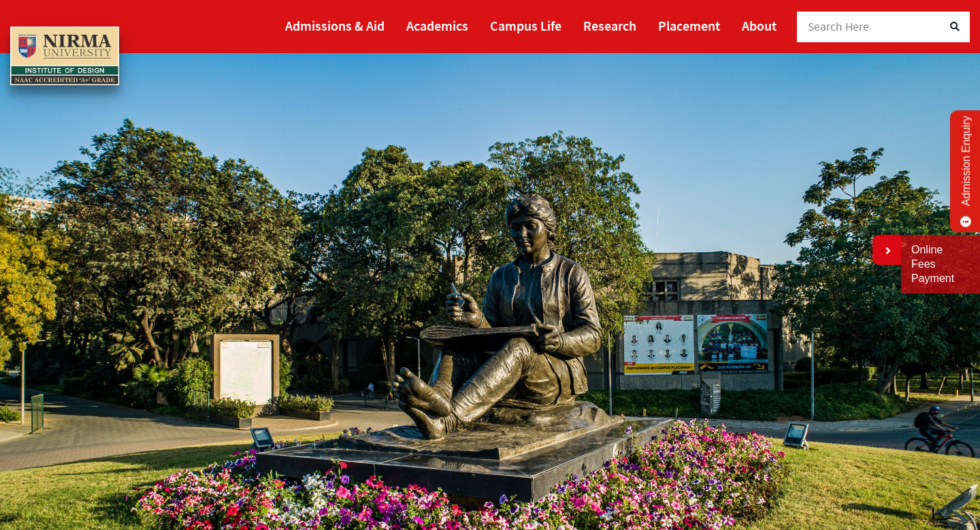  Describe the element at coordinates (689, 26) in the screenshot. I see `a: Placement` at that location.